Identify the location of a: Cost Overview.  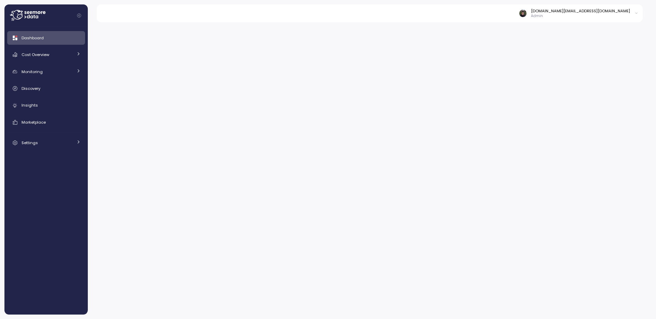
(46, 55).